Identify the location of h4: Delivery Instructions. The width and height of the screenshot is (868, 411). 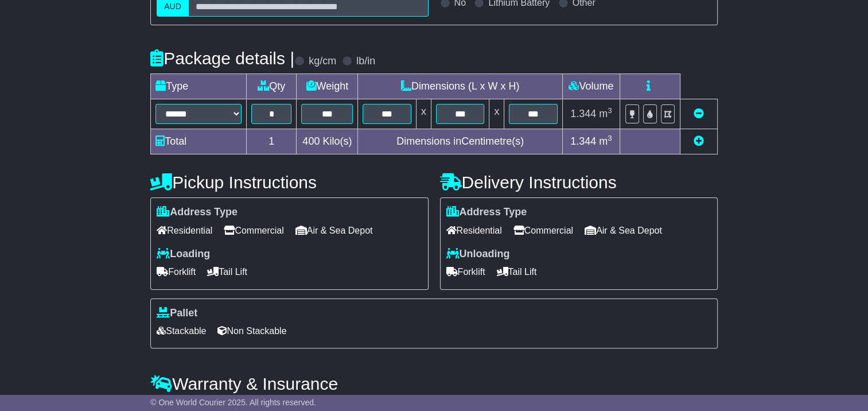
(579, 182).